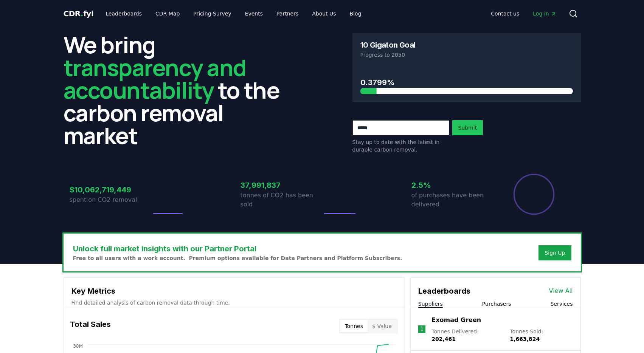 Image resolution: width=644 pixels, height=353 pixels. Describe the element at coordinates (281, 200) in the screenshot. I see `p: tonnes of CO2 has been sold` at that location.